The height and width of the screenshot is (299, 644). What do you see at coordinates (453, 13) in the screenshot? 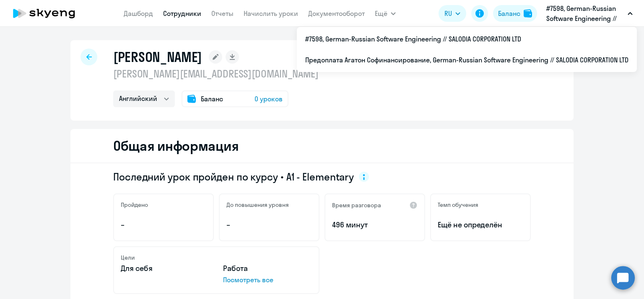
I see `button: RU` at bounding box center [453, 13].